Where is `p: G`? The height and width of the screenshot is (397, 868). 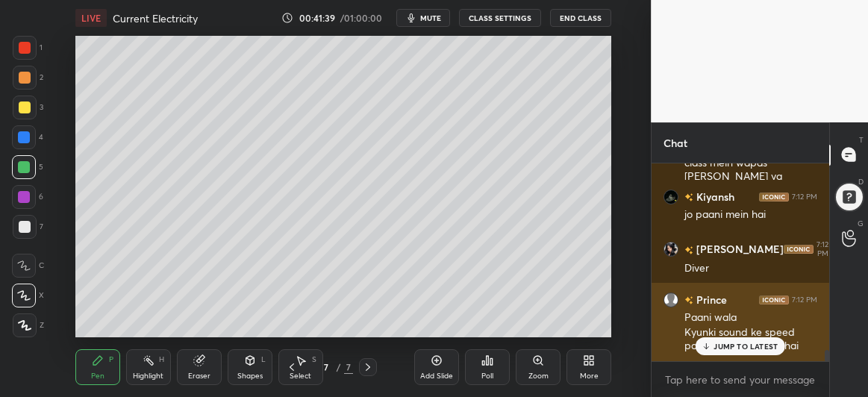
p: G is located at coordinates (860, 223).